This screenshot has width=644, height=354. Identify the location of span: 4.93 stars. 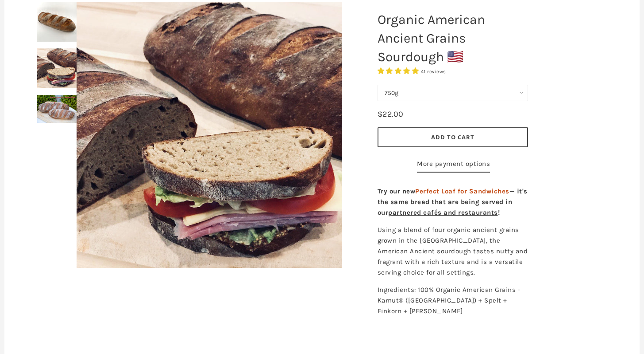
(399, 71).